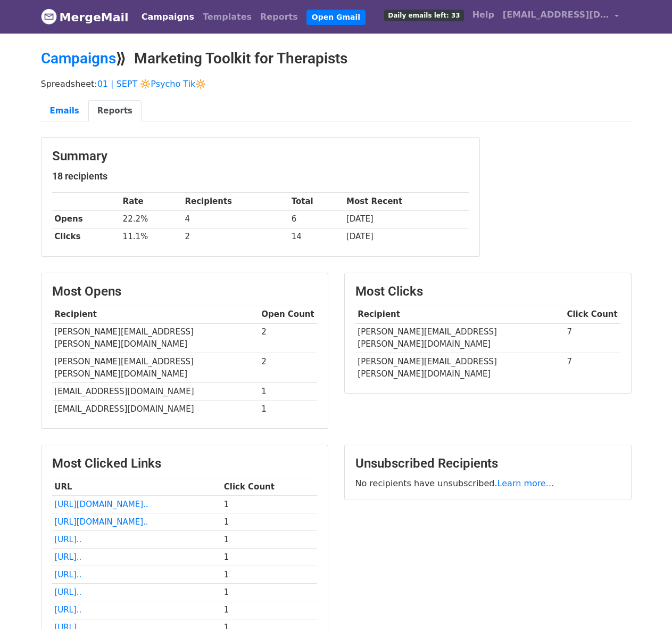  What do you see at coordinates (151, 236) in the screenshot?
I see `td: 11.1%` at bounding box center [151, 236].